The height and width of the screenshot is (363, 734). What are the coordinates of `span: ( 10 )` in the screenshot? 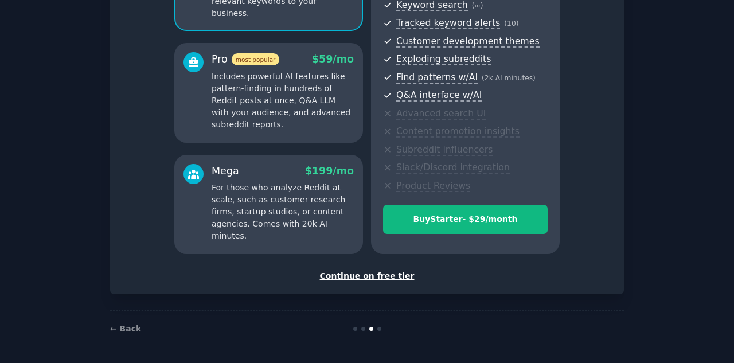 It's located at (511, 24).